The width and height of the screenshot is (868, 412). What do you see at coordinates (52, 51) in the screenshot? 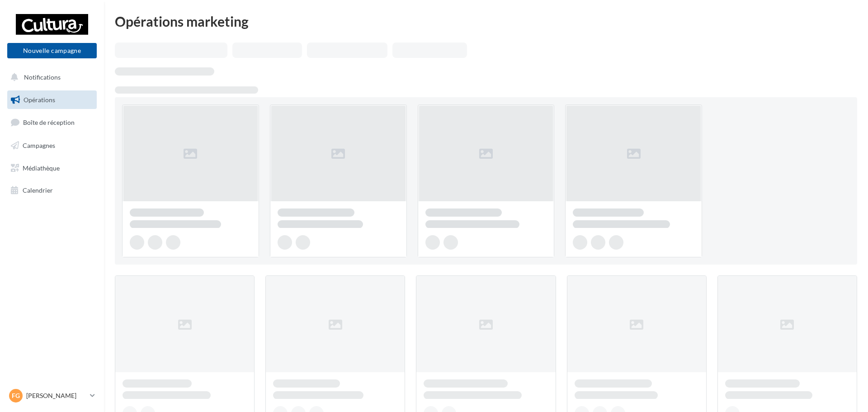
I see `button: Nouvelle campagne` at bounding box center [52, 51].